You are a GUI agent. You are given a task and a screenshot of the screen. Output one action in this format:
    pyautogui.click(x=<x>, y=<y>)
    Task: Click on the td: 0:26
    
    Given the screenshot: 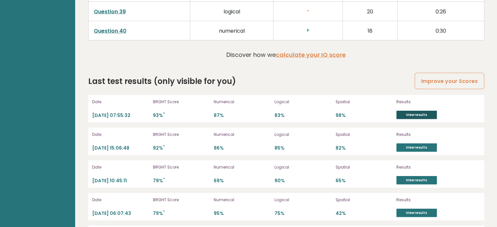 What is the action you would take?
    pyautogui.click(x=441, y=11)
    